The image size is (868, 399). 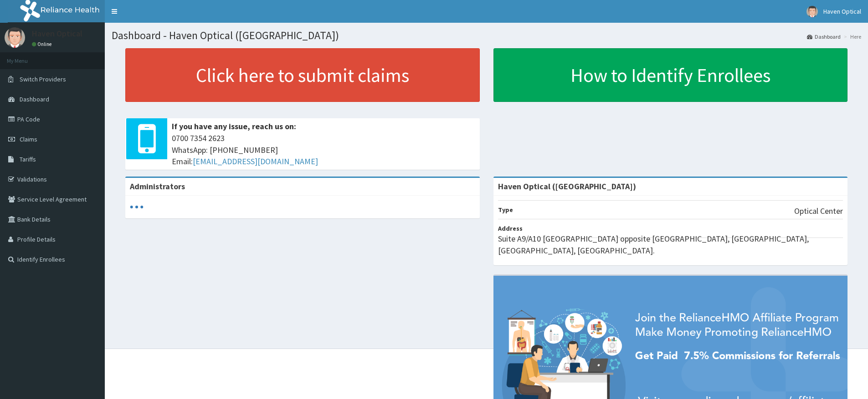 What do you see at coordinates (157, 186) in the screenshot?
I see `b: Administrators` at bounding box center [157, 186].